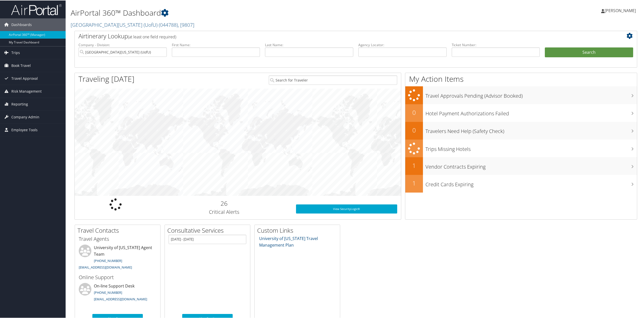  What do you see at coordinates (402, 44) in the screenshot?
I see `label: Agency Locator:` at bounding box center [402, 44].